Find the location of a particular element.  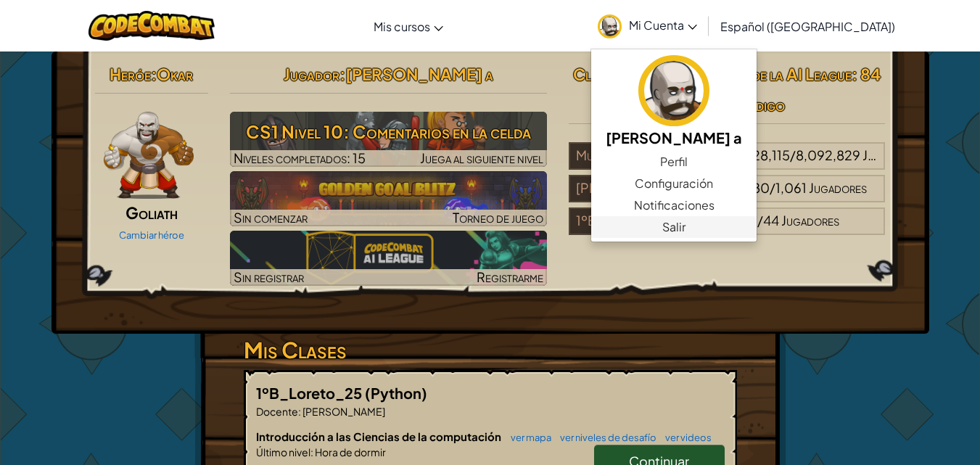

span: 928,115 is located at coordinates (767, 154).